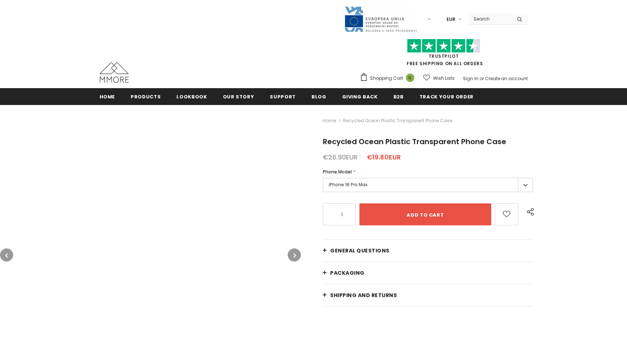 This screenshot has height=364, width=627. What do you see at coordinates (438, 78) in the screenshot?
I see `a: Wish Lists` at bounding box center [438, 78].